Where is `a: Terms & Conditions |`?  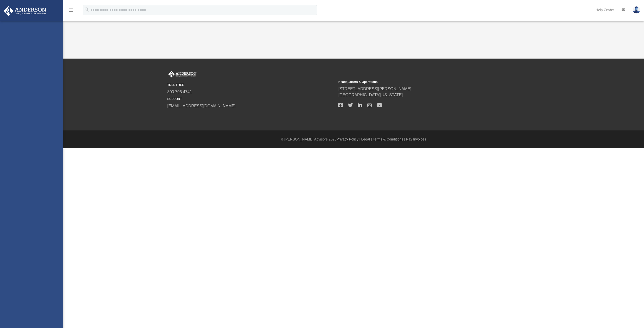 a: Terms & Conditions | is located at coordinates (389, 140).